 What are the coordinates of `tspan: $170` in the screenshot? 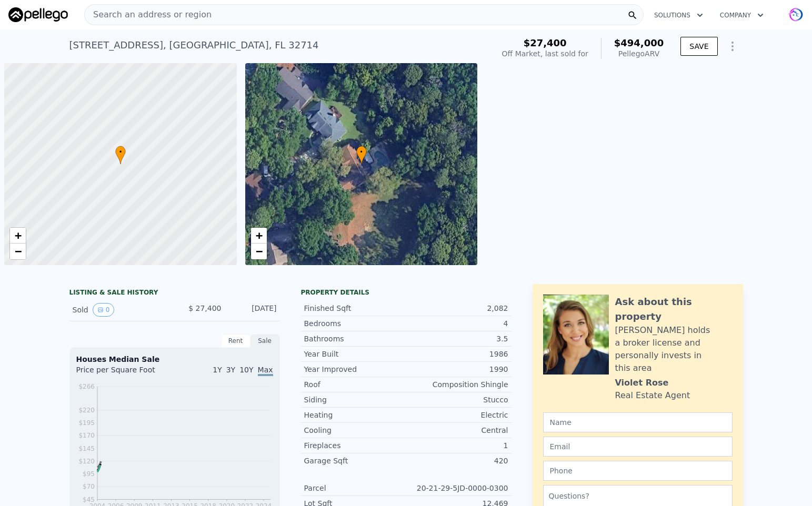 It's located at (86, 435).